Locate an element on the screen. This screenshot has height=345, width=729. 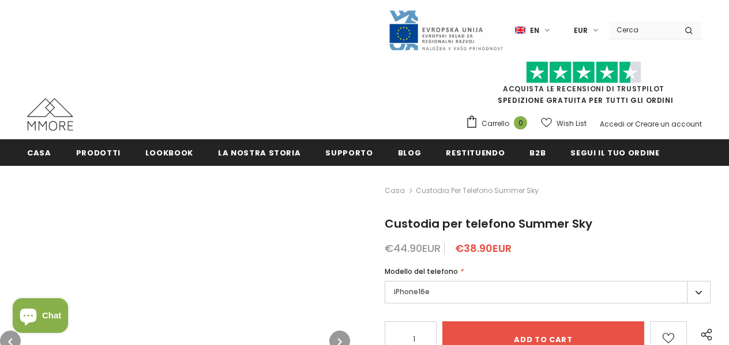
span: or is located at coordinates (630, 123).